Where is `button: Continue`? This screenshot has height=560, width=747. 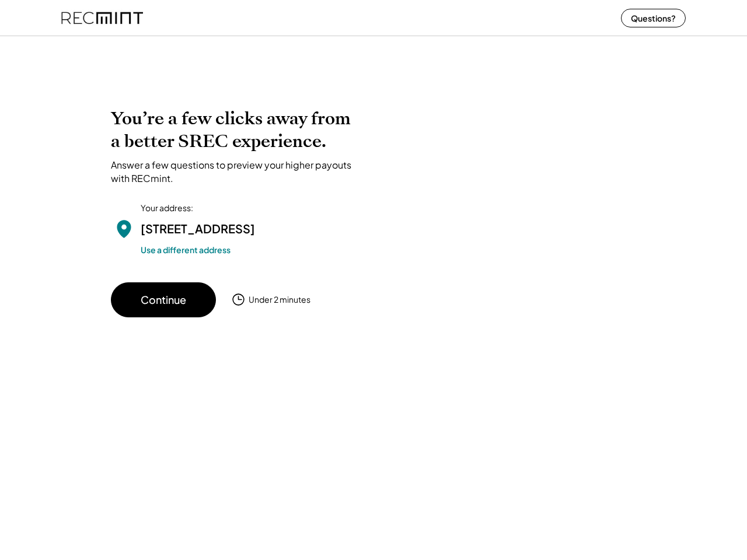
button: Continue is located at coordinates (163, 300).